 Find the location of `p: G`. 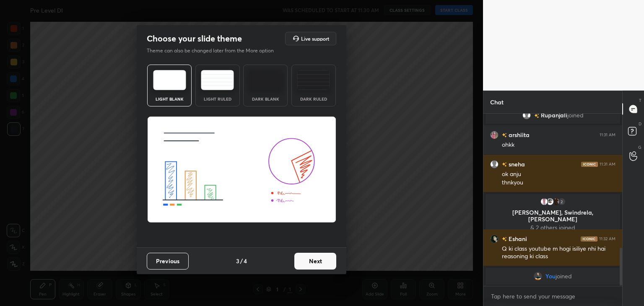

p: G is located at coordinates (640, 147).